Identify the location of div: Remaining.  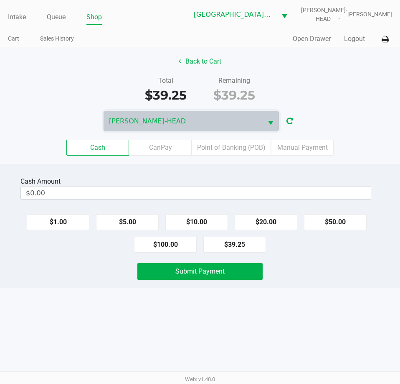
(234, 81).